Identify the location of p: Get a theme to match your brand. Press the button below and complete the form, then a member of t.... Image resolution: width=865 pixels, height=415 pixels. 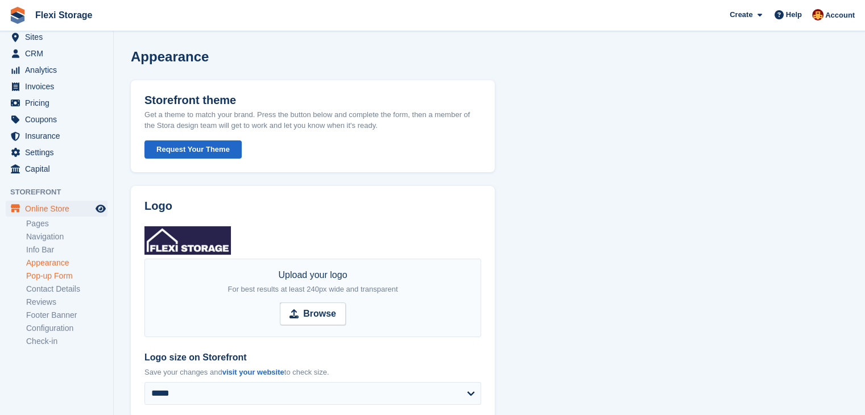
(313, 120).